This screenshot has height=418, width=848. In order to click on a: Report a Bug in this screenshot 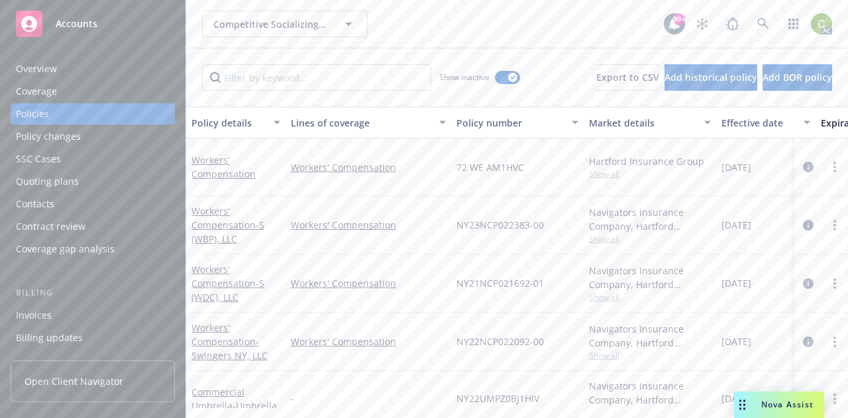, I will do `click(733, 24)`.